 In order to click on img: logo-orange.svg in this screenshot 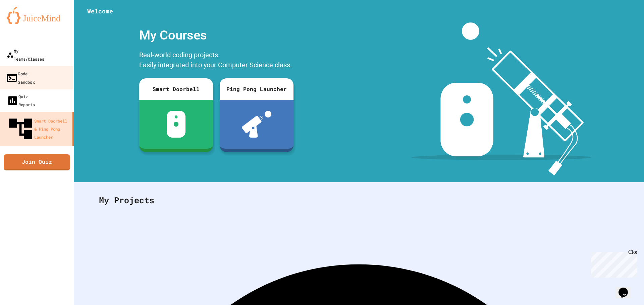, I will do `click(37, 16)`.